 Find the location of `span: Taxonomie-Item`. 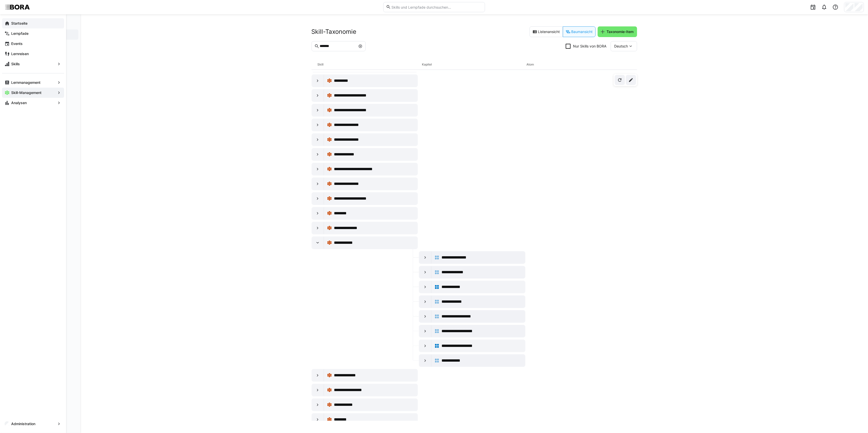

span: Taxonomie-Item is located at coordinates (620, 32).